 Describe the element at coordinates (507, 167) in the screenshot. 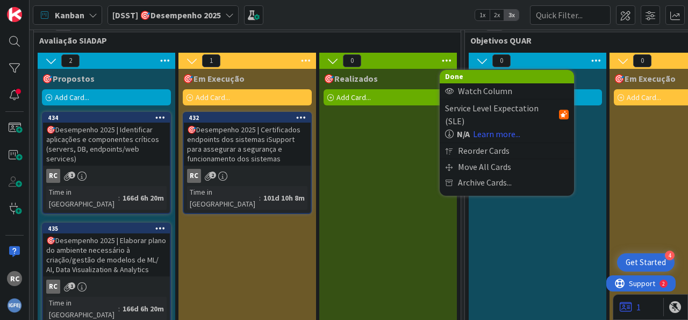

I see `div: Move All Cards` at that location.